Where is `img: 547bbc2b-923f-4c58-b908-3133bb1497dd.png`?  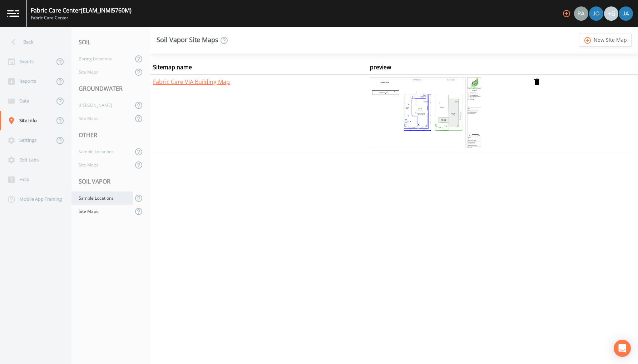 img: 547bbc2b-923f-4c58-b908-3133bb1497dd.png is located at coordinates (426, 113).